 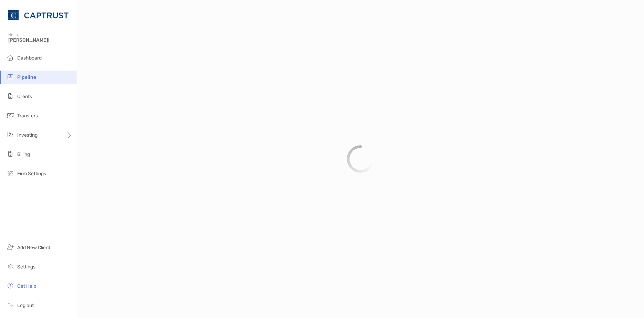 I want to click on img: investing icon, so click(x=10, y=135).